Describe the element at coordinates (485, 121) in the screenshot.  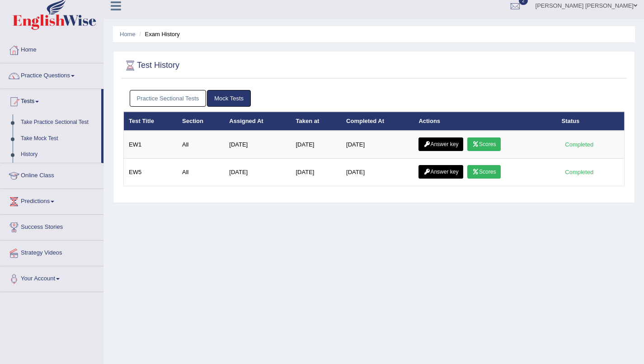
I see `th: Actions` at that location.